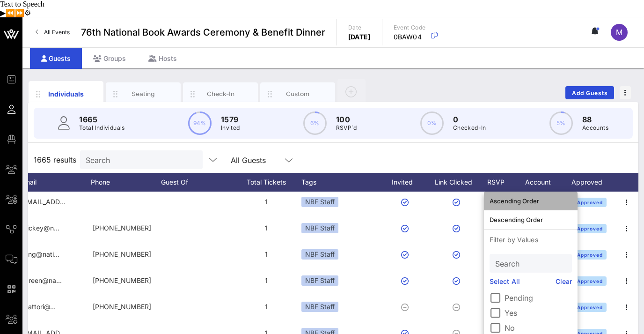  I want to click on div: RSVP, so click(500, 182).